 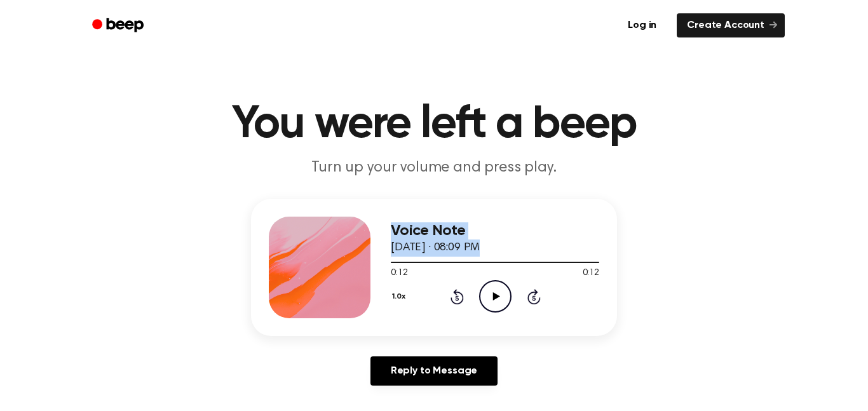 What do you see at coordinates (434, 371) in the screenshot?
I see `a: Reply to Message` at bounding box center [434, 371].